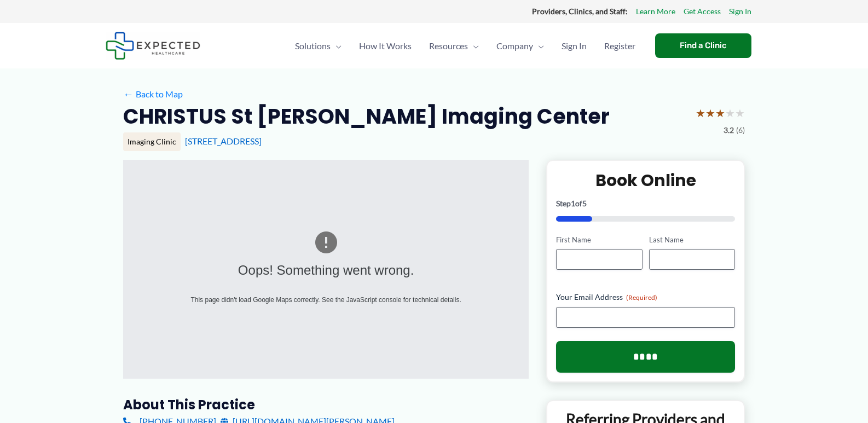  I want to click on div: Oops! Something went wrong., so click(325, 271).